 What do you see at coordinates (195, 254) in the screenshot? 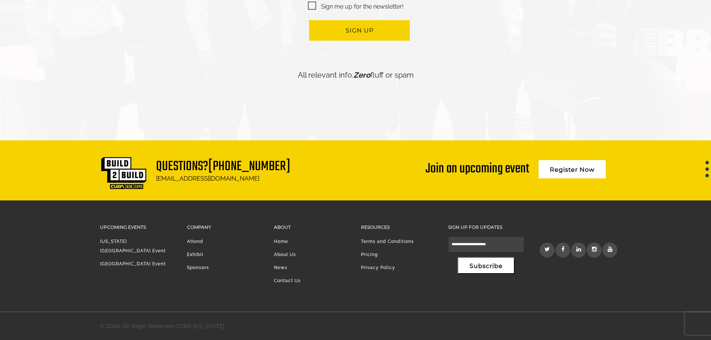
I see `a: Exhibit` at bounding box center [195, 254].